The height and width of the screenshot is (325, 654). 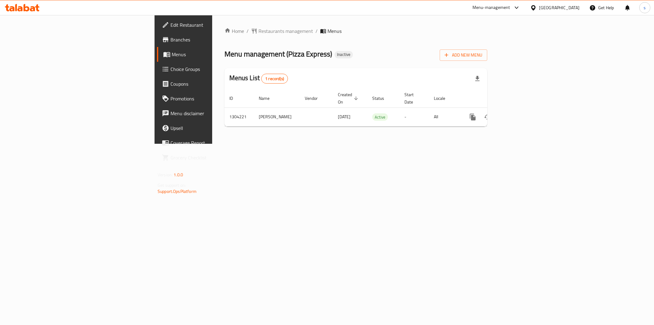 What do you see at coordinates (464, 55) in the screenshot?
I see `button: Add New Menu` at bounding box center [464, 55].